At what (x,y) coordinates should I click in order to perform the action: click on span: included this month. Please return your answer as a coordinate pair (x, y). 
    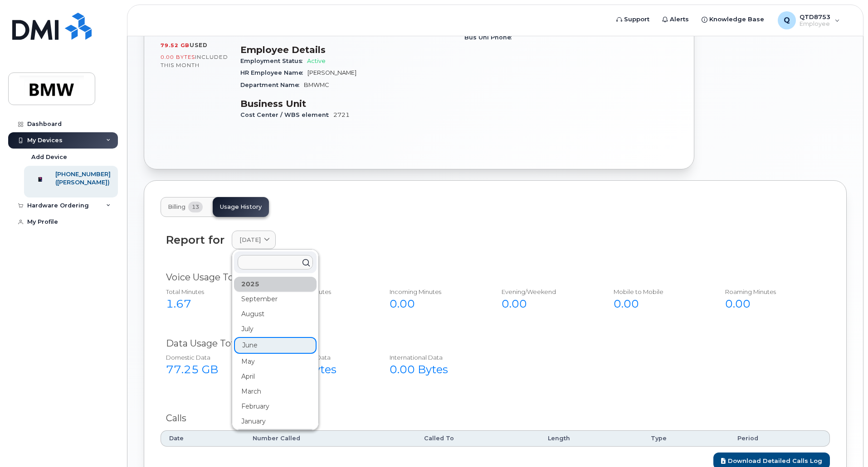
    Looking at the image, I should click on (194, 60).